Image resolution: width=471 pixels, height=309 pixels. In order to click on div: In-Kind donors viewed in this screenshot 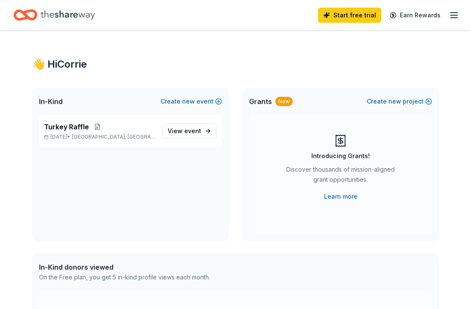, I will do `click(124, 268)`.